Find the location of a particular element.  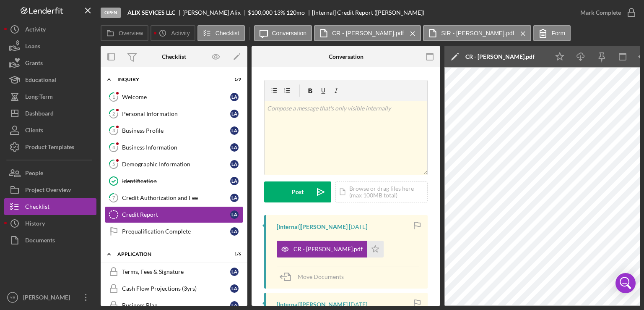

a: 7Credit Authorization and FeeLA is located at coordinates (174, 198).